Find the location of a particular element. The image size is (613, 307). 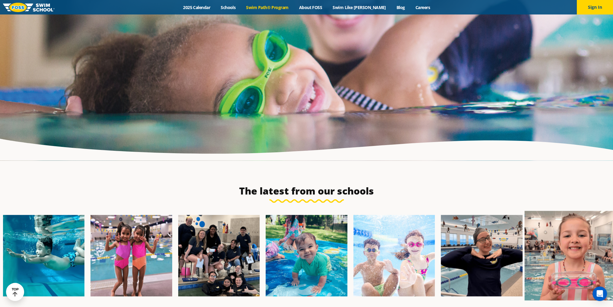

div: TOP is located at coordinates (15, 292).